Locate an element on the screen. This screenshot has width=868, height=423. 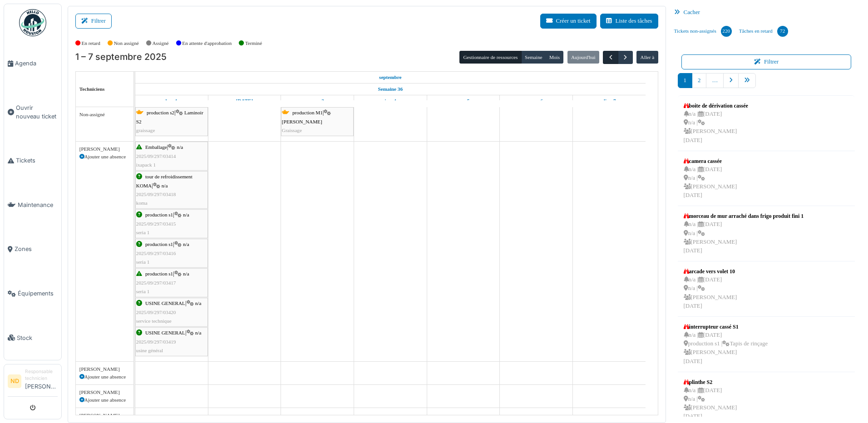
a: 5 septembre 2025 is located at coordinates (463, 101).